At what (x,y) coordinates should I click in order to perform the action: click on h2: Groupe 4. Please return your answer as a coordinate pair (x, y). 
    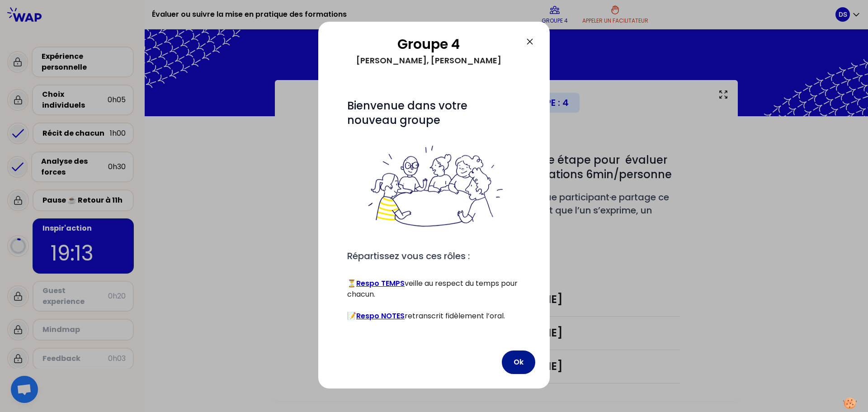
    Looking at the image, I should click on (428, 44).